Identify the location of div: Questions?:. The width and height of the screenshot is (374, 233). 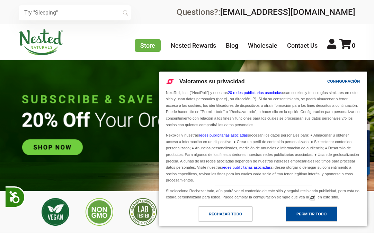
(266, 12).